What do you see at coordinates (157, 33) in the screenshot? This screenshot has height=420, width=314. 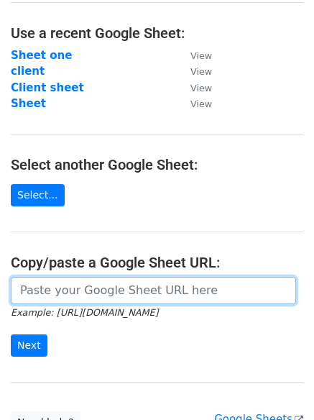 I see `h4: Use a recent Google Sheet:` at bounding box center [157, 33].